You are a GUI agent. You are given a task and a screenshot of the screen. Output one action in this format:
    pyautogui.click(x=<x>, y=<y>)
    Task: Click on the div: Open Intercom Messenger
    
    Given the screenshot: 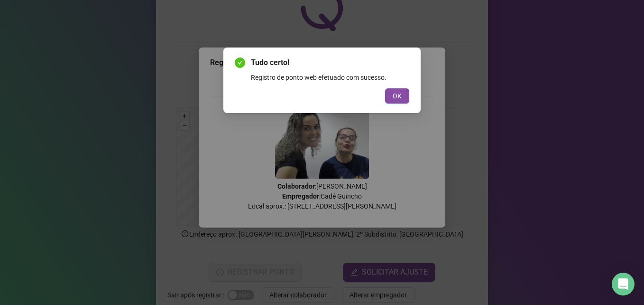 What is the action you would take?
    pyautogui.click(x=624, y=284)
    